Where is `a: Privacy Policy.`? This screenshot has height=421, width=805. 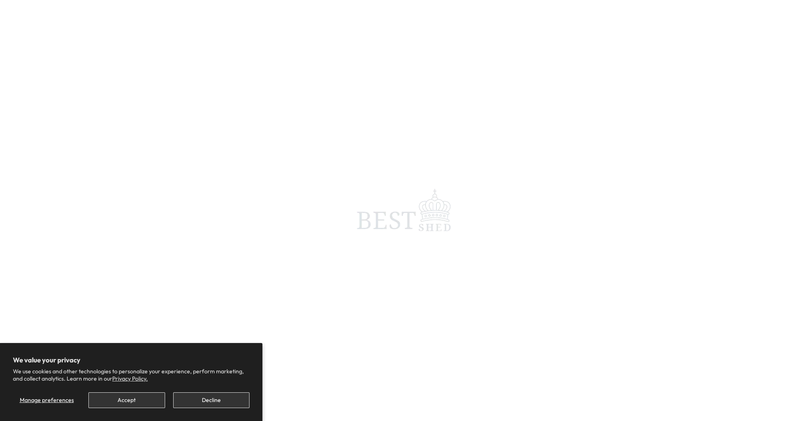
a: Privacy Policy. is located at coordinates (130, 378).